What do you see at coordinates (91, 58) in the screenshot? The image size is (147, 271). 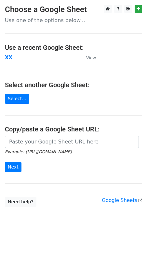 I see `small: View` at bounding box center [91, 58].